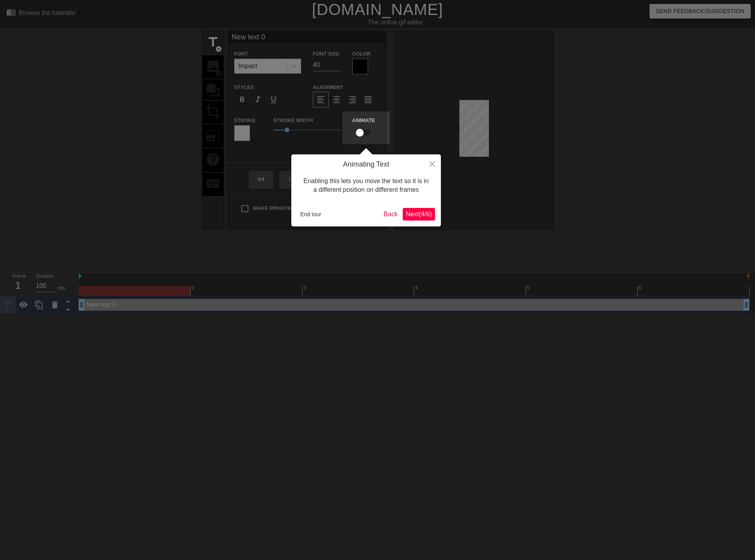 The height and width of the screenshot is (560, 755). What do you see at coordinates (311, 214) in the screenshot?
I see `button: End tour` at bounding box center [311, 214].